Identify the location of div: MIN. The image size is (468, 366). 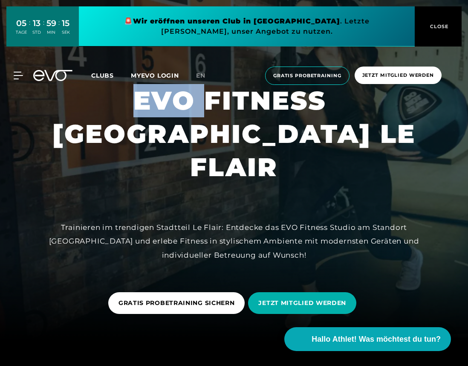
(51, 32).